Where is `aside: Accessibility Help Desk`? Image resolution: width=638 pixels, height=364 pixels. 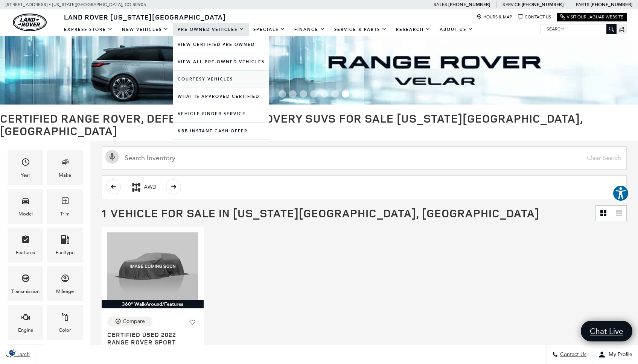
aside: Accessibility Help Desk is located at coordinates (621, 194).